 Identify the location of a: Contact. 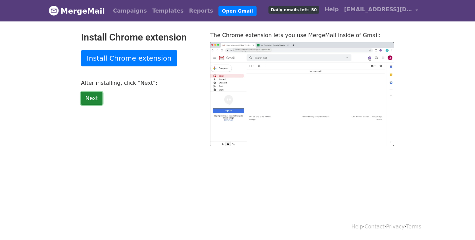
(374, 226).